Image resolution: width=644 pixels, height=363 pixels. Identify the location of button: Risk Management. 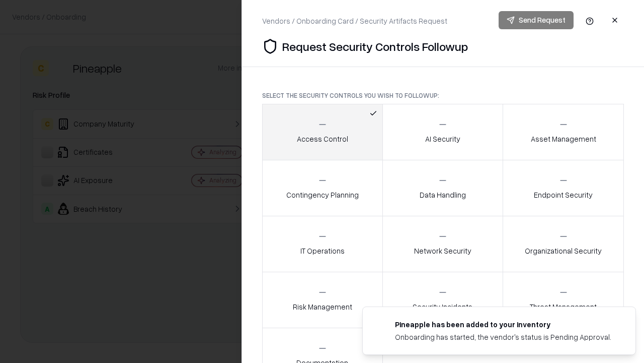
(323, 299).